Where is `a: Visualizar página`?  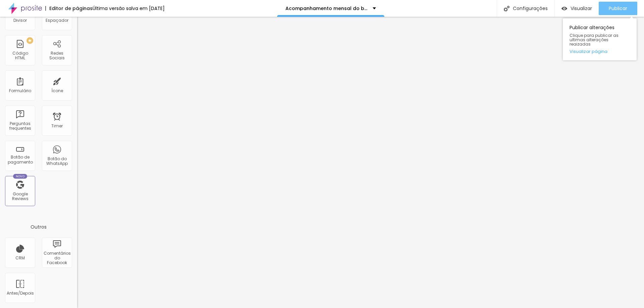
a: Visualizar página is located at coordinates (600, 52).